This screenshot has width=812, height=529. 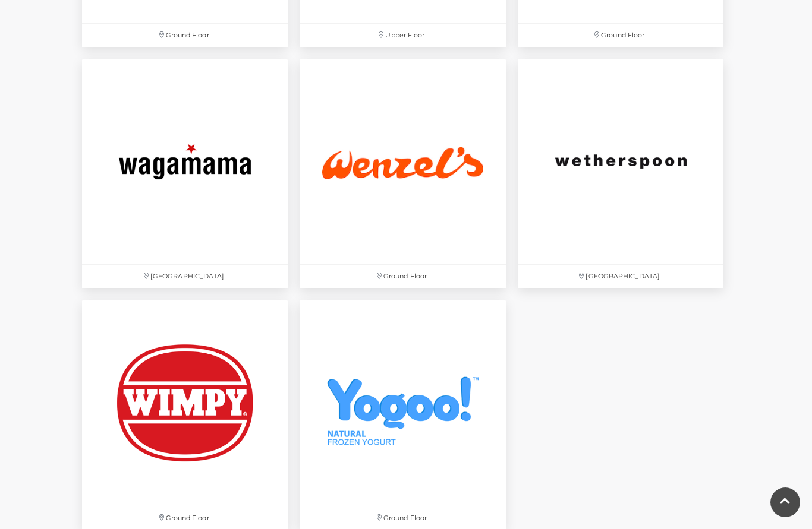 I want to click on p: Upper Floor, so click(x=403, y=35).